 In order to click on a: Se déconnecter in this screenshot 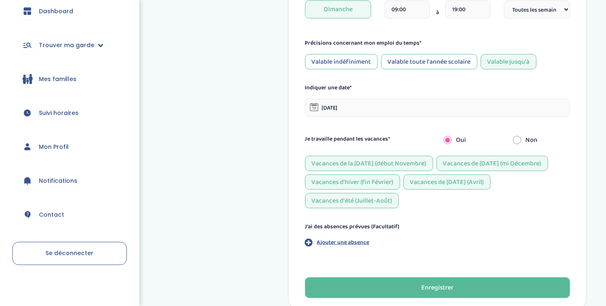, I will do `click(69, 253)`.